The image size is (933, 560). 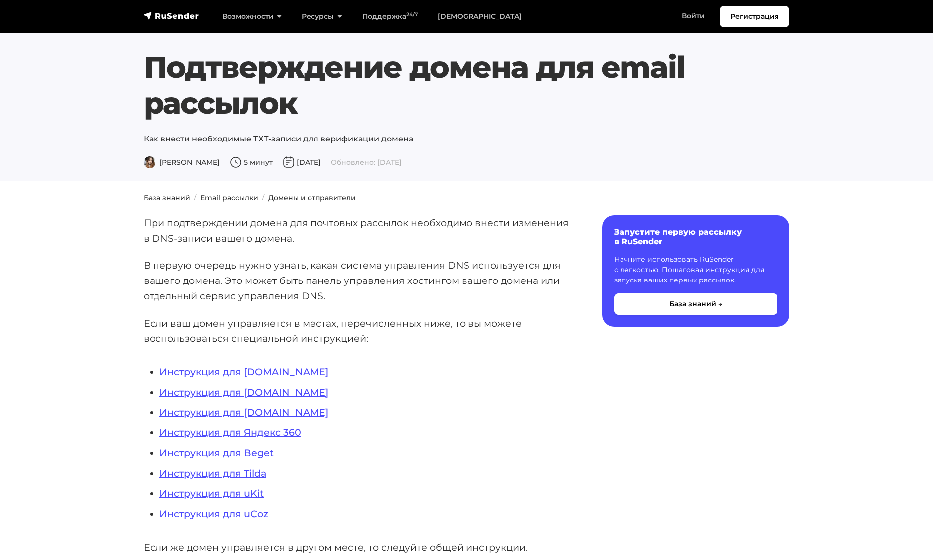 I want to click on img: RuSender, so click(x=172, y=16).